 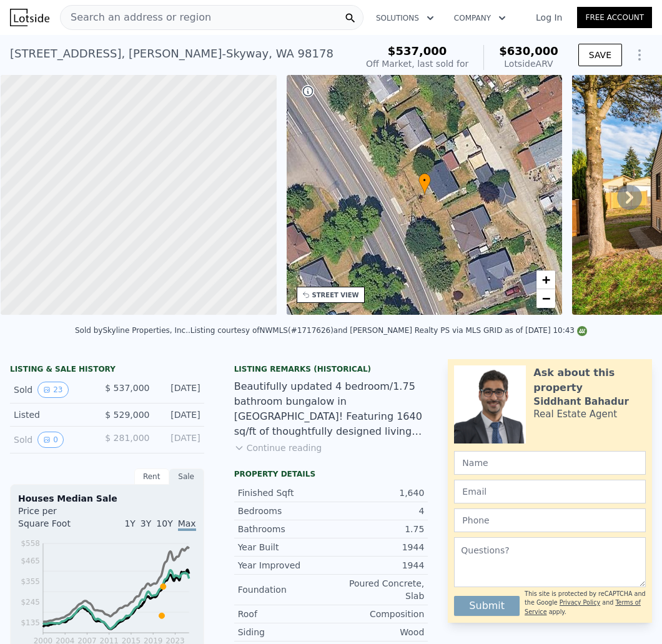 I want to click on div: Wood, so click(x=377, y=632).